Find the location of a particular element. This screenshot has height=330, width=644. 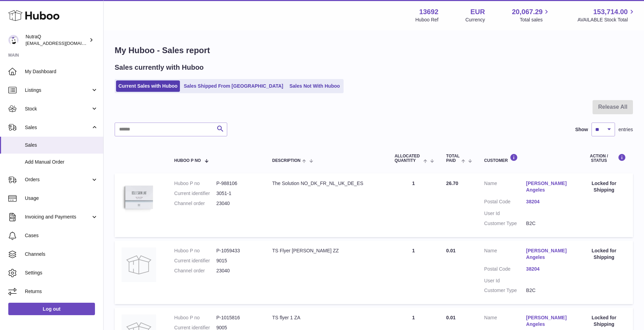

dd: 9015 is located at coordinates (238, 261).